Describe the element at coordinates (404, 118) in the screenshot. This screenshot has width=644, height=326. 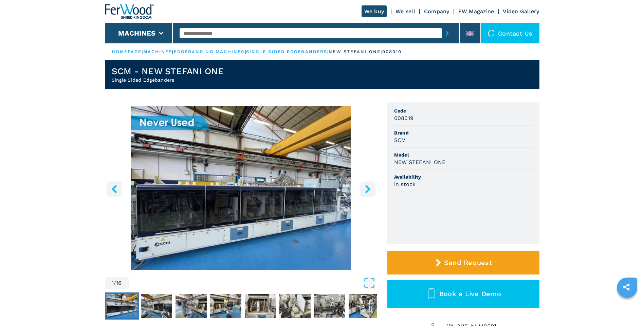
I see `h3: 008019` at that location.